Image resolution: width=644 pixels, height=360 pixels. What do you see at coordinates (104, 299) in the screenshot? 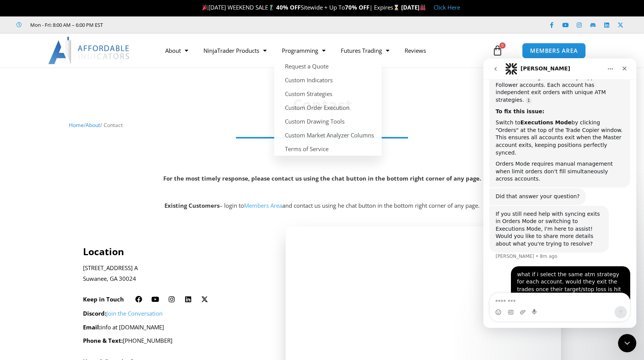
I see `h6: Keep in Touch` at bounding box center [104, 299].